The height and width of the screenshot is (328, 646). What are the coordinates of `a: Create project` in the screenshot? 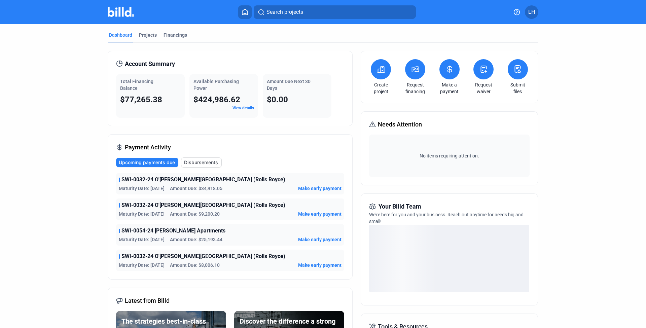 It's located at (381, 88).